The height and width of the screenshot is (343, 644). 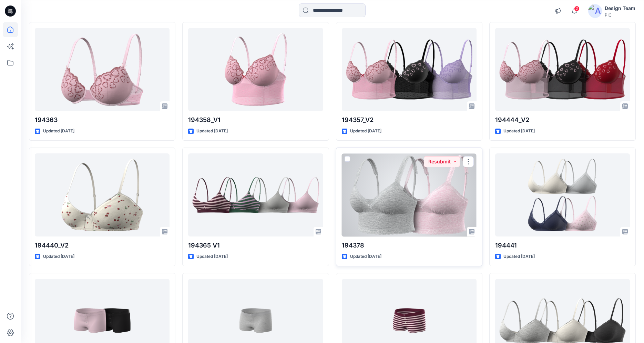 What do you see at coordinates (620, 8) in the screenshot?
I see `div: Design Team` at bounding box center [620, 8].